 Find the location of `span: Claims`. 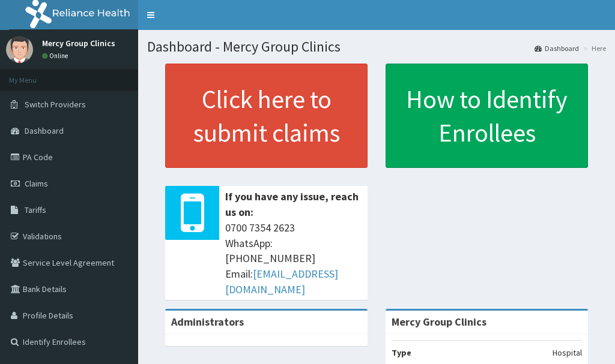

span: Claims is located at coordinates (36, 183).